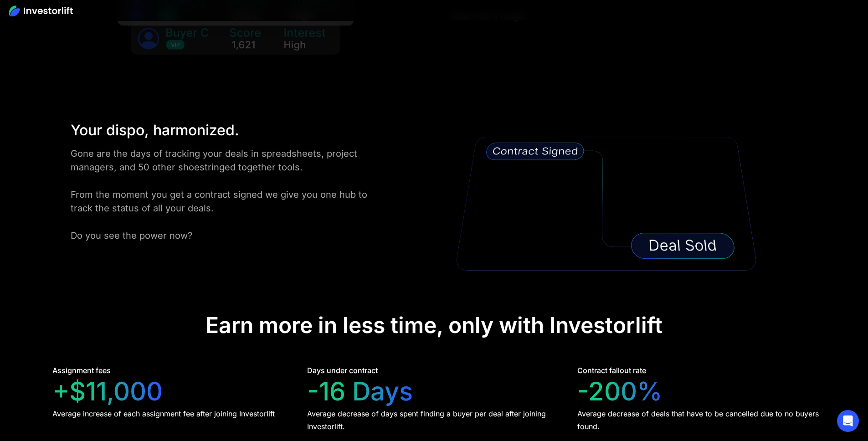 This screenshot has width=868, height=441. What do you see at coordinates (360, 391) in the screenshot?
I see `div: -16 Days` at bounding box center [360, 391].